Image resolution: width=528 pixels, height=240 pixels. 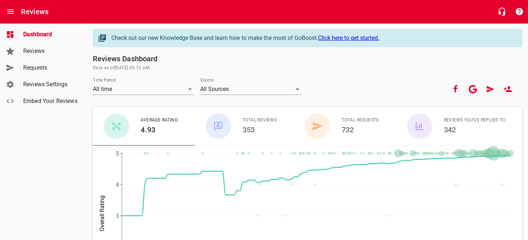 What do you see at coordinates (35, 12) in the screenshot?
I see `h6: Reviews` at bounding box center [35, 12].